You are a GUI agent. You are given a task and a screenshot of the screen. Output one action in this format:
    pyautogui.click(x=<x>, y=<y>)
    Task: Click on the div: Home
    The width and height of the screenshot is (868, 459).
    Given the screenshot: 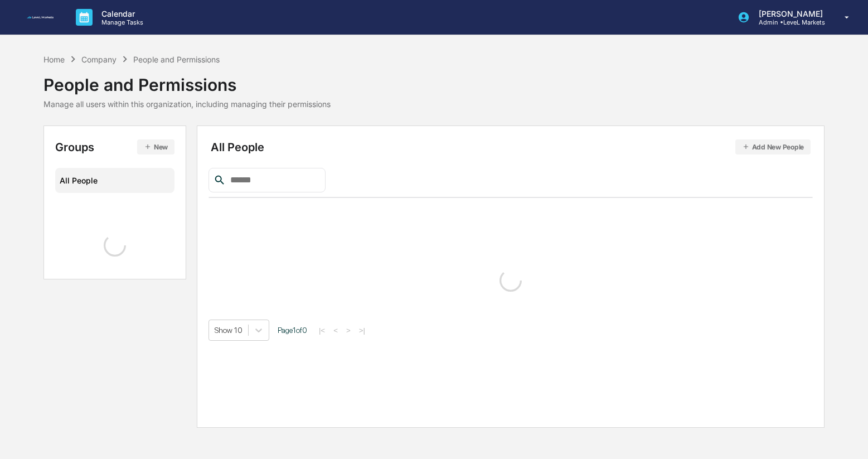 What is the action you would take?
    pyautogui.click(x=54, y=59)
    